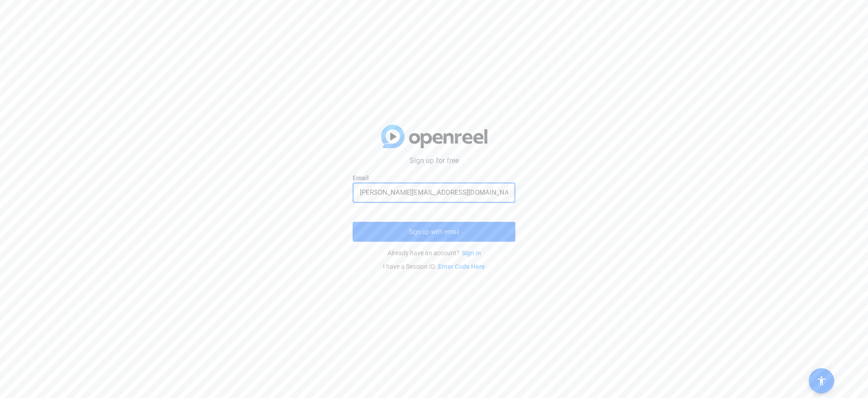  What do you see at coordinates (434, 161) in the screenshot?
I see `p: Sign up for free` at bounding box center [434, 161].